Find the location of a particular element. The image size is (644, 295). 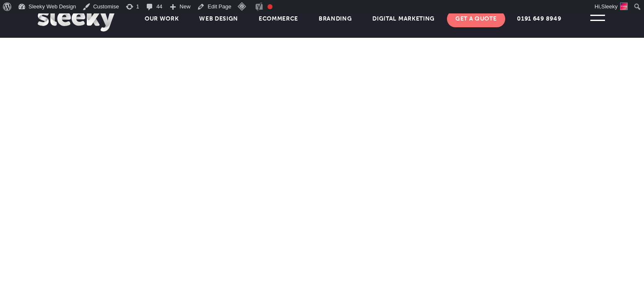

a: Digital Marketing is located at coordinates (403, 19).